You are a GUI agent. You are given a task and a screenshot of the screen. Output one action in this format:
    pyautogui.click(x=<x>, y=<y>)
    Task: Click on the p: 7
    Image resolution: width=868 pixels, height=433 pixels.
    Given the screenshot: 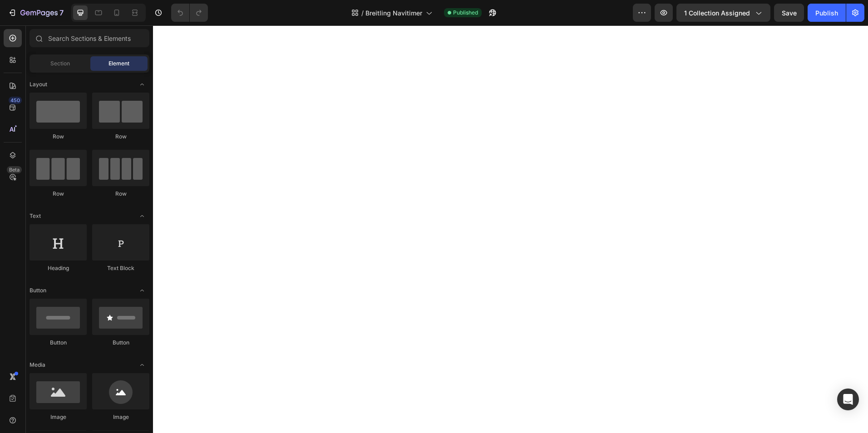 What is the action you would take?
    pyautogui.click(x=61, y=13)
    